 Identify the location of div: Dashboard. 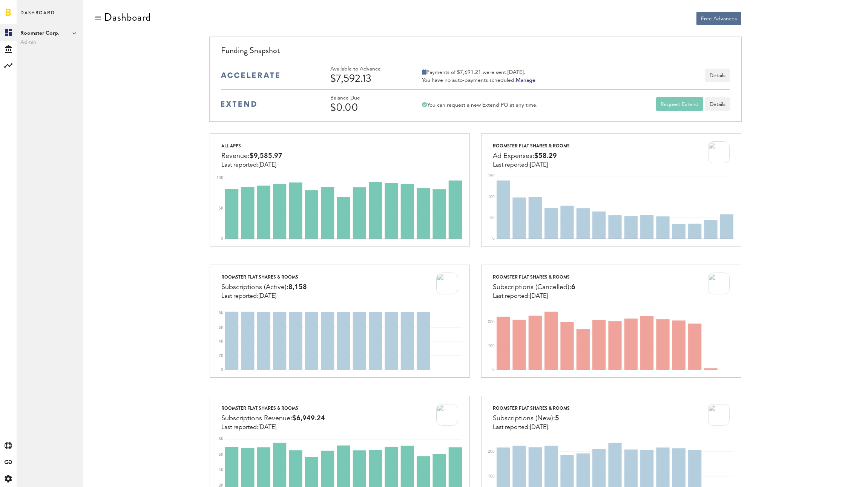
(128, 17).